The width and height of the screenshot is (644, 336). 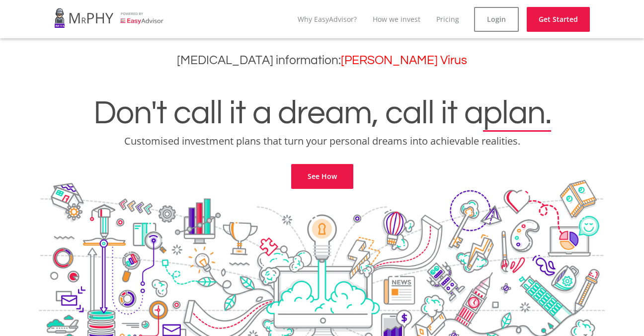 I want to click on a: Pricing, so click(x=448, y=19).